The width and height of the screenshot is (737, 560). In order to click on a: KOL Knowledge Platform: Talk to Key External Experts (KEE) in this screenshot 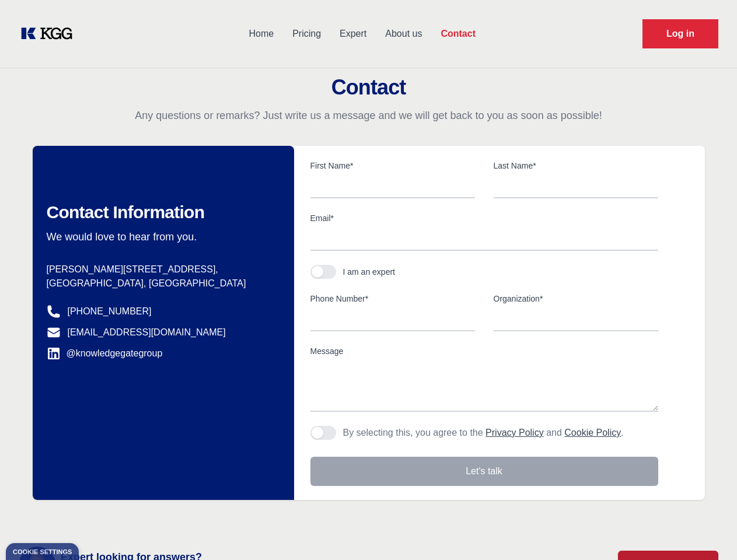, I will do `click(50, 34)`.